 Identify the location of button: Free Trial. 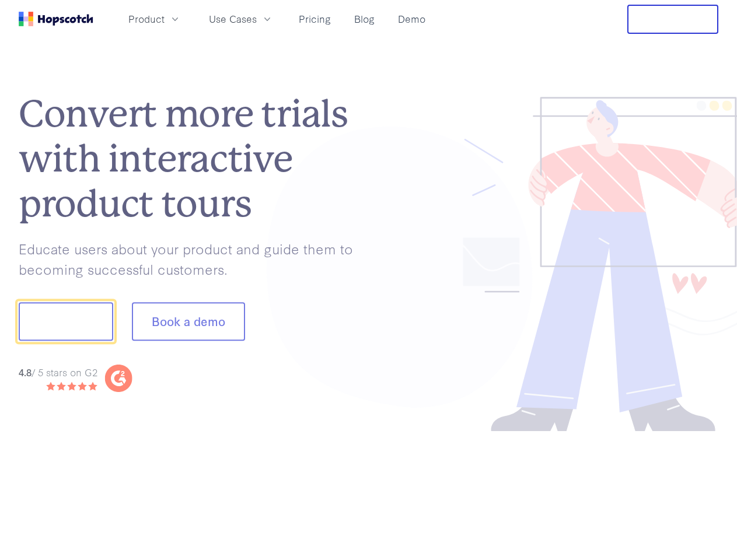
(673, 20).